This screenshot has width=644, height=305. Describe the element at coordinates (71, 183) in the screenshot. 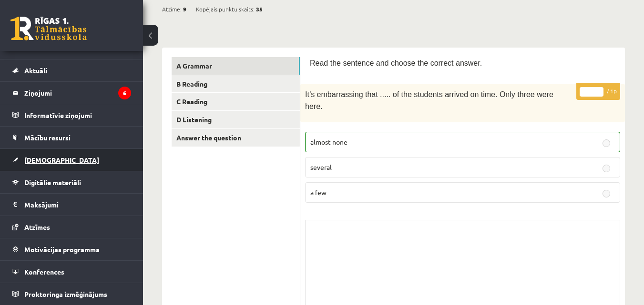

I see `a: Digitālie materiāli` at that location.